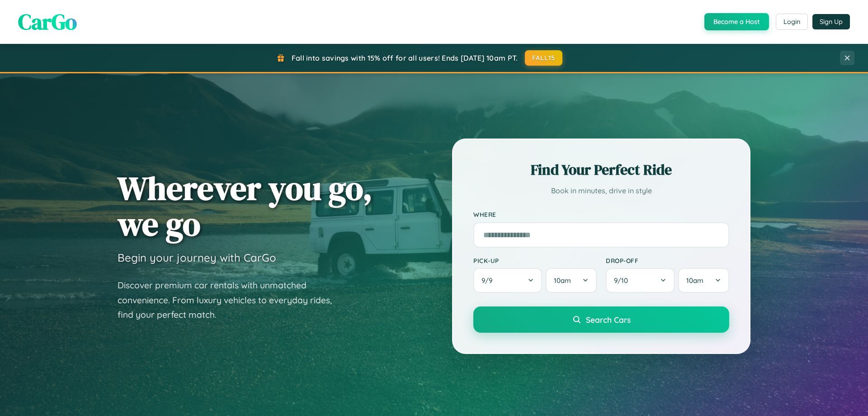 Image resolution: width=868 pixels, height=416 pixels. I want to click on p: Discover premium car rentals with unmatched convenience. From luxury vehicles to everyday rides, ..., so click(230, 300).